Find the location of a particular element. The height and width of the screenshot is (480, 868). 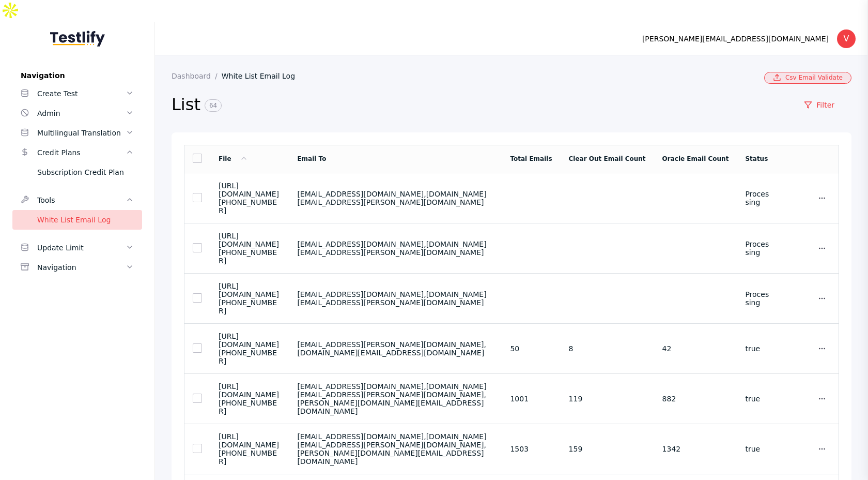

section: 50 is located at coordinates (531, 349).